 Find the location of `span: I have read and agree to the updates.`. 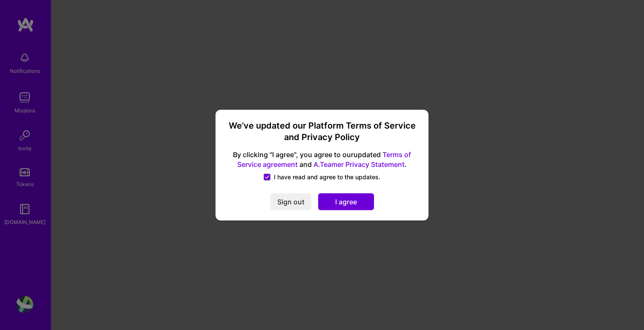

span: I have read and agree to the updates. is located at coordinates (327, 177).